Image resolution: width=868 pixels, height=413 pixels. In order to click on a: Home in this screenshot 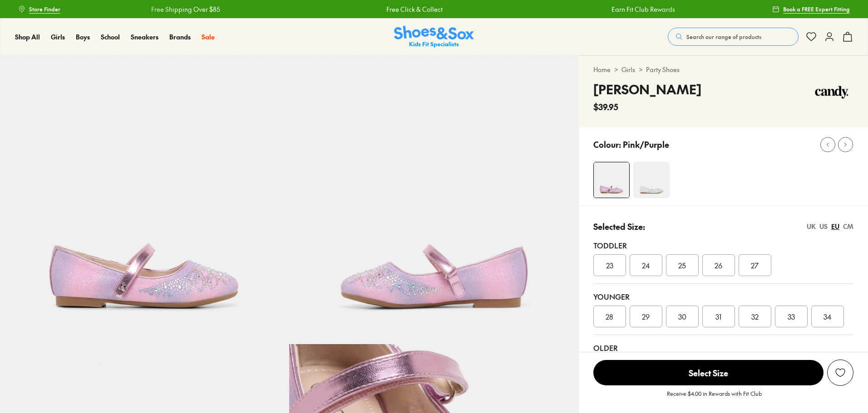, I will do `click(602, 70)`.